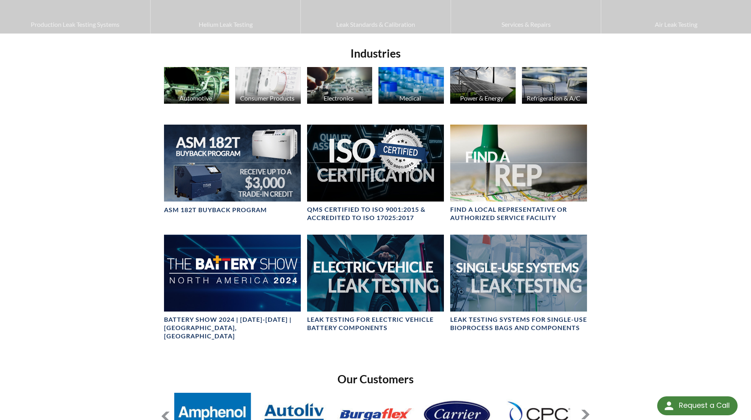 This screenshot has width=751, height=420. What do you see at coordinates (411, 86) in the screenshot?
I see `a: Medical Medicine Bottle image` at bounding box center [411, 86].